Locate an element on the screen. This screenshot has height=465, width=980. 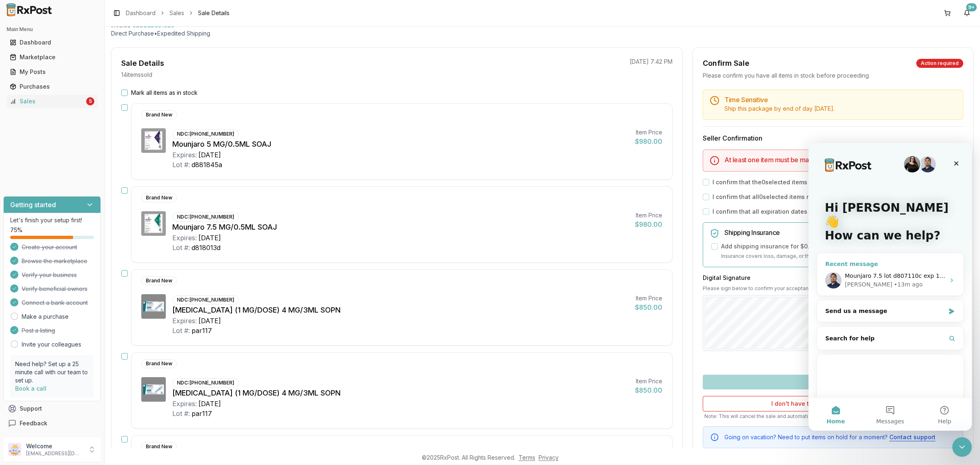
a: Privacy is located at coordinates (549, 457).